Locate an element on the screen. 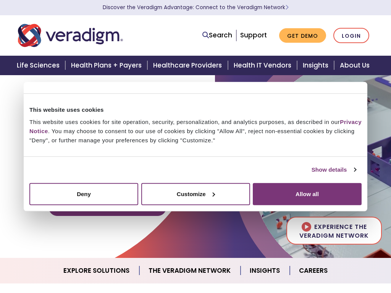  a: The Veradigm Network is located at coordinates (190, 271).